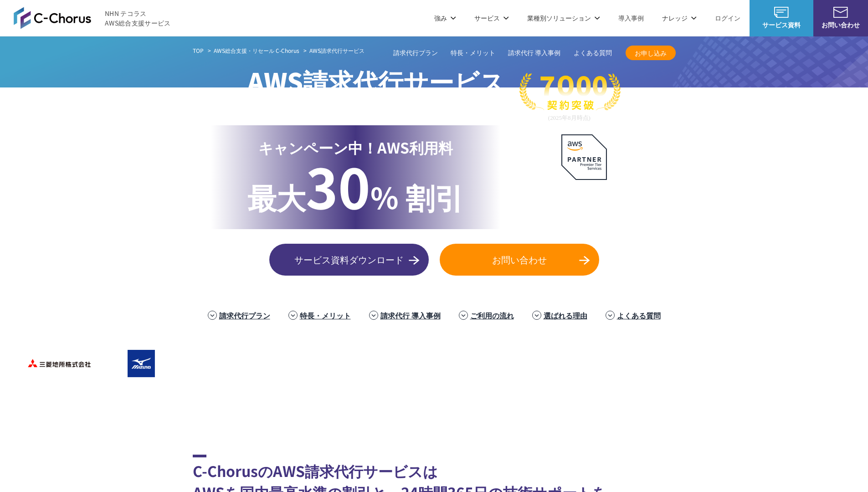  I want to click on a: サービス資料ダウンロード, so click(349, 260).